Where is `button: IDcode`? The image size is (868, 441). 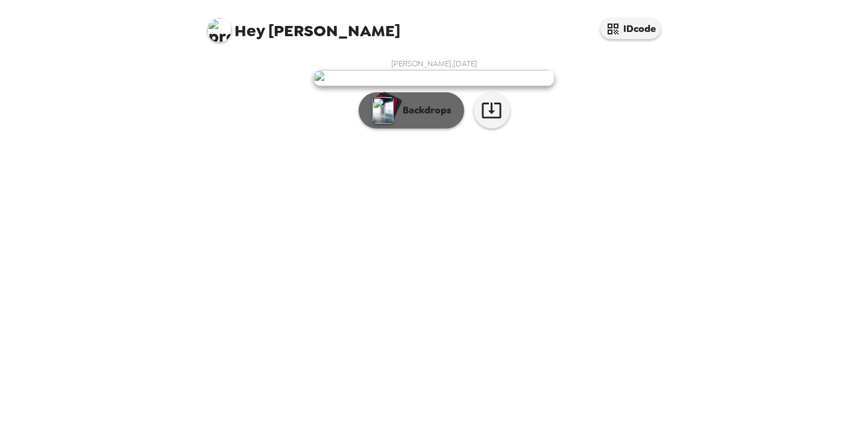
button: IDcode is located at coordinates (631, 29).